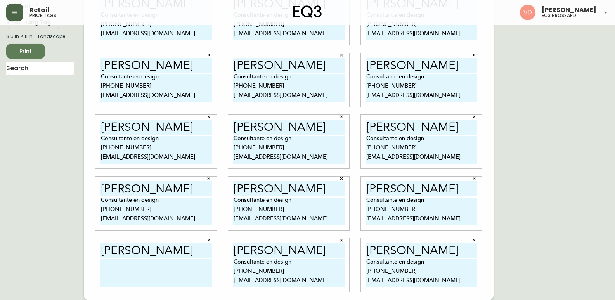  What do you see at coordinates (26, 51) in the screenshot?
I see `button: Print` at bounding box center [26, 51].